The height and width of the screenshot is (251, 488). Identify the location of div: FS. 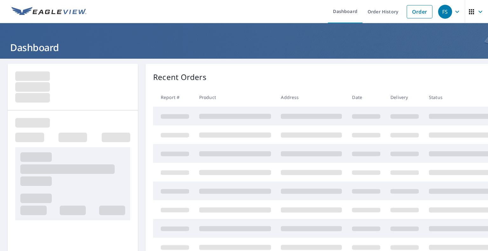
(445, 12).